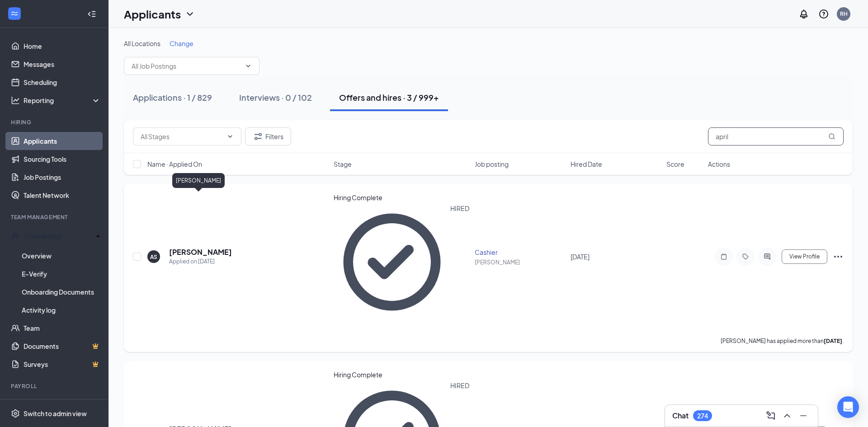  What do you see at coordinates (268, 137) in the screenshot?
I see `button: Filter Filters` at bounding box center [268, 137].